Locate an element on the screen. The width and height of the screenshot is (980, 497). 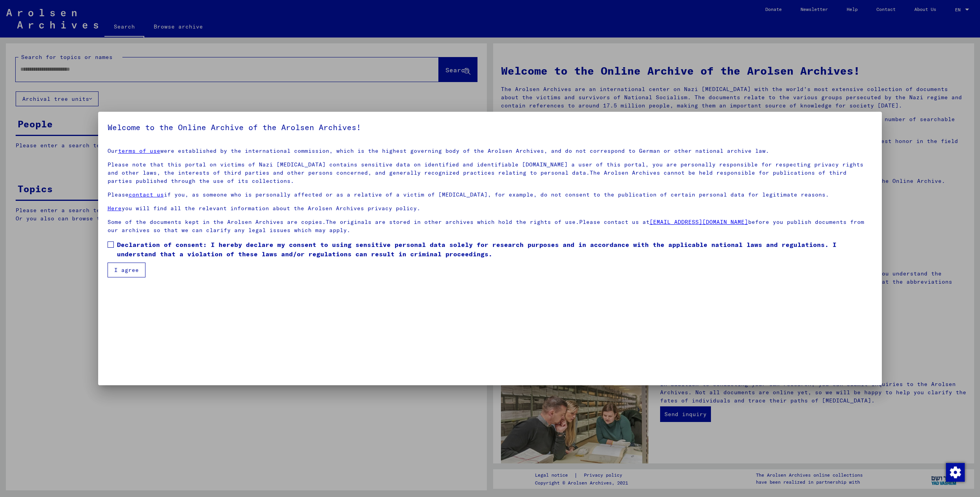
button: I agree is located at coordinates (126, 270).